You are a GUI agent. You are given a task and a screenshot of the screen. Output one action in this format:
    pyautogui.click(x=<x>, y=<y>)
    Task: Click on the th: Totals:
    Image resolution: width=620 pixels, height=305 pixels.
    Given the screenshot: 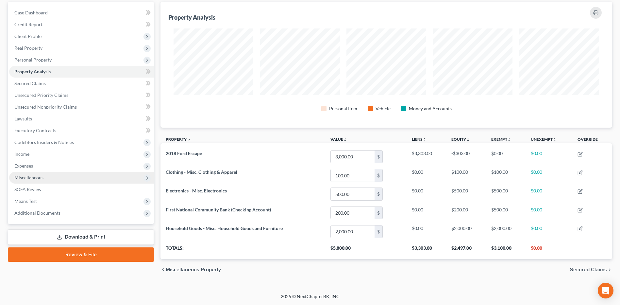 What is the action you would take?
    pyautogui.click(x=243, y=250)
    